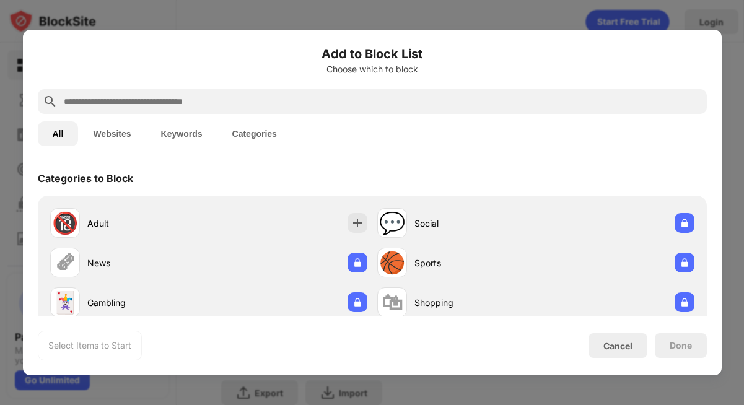 This screenshot has width=744, height=405. I want to click on div: News, so click(148, 263).